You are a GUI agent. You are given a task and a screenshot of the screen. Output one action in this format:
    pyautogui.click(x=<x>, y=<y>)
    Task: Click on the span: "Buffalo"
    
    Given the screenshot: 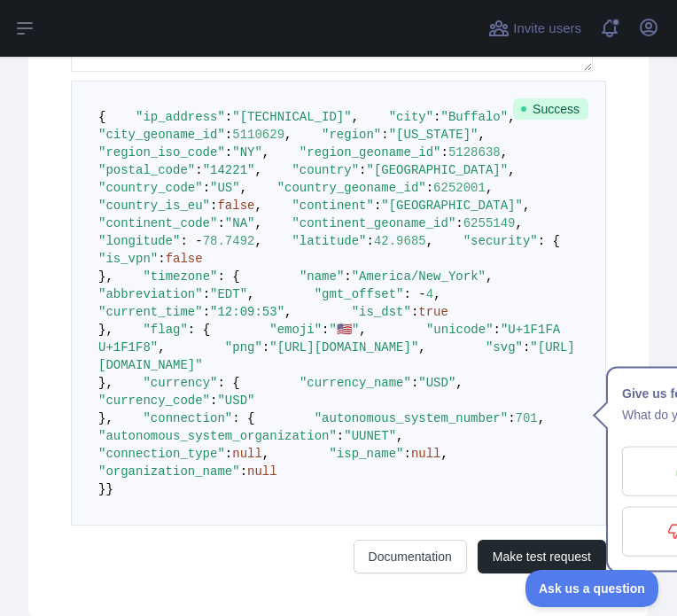 What is the action you would take?
    pyautogui.click(x=475, y=117)
    